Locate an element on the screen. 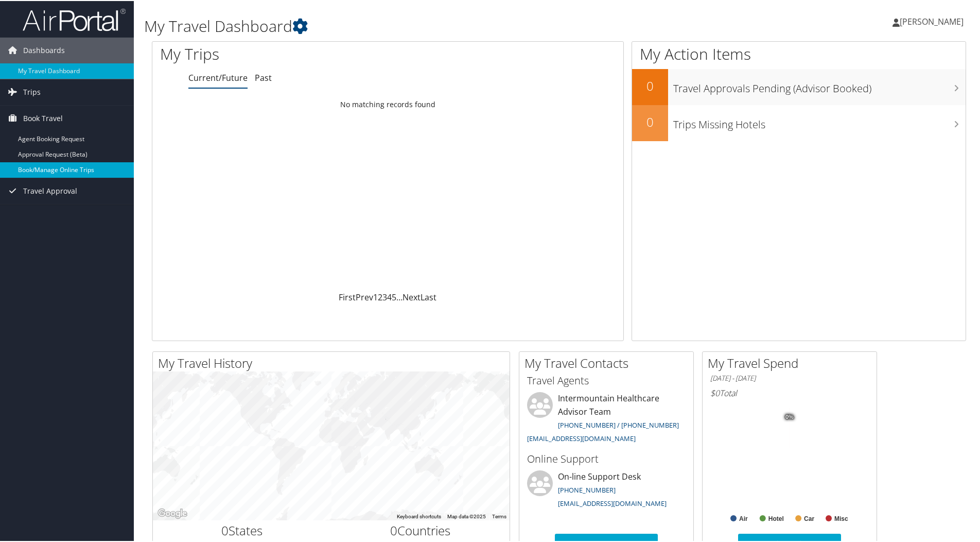  h1: My Action Items is located at coordinates (799, 53).